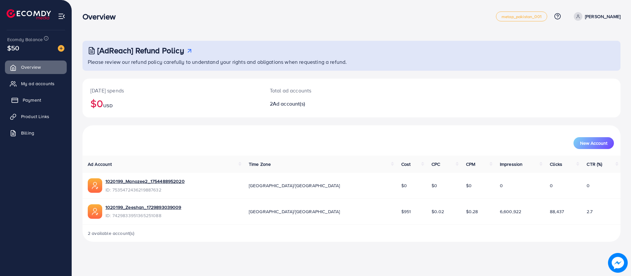  Describe the element at coordinates (141, 50) in the screenshot. I see `h3: [AdReach] Refund Policy` at that location.